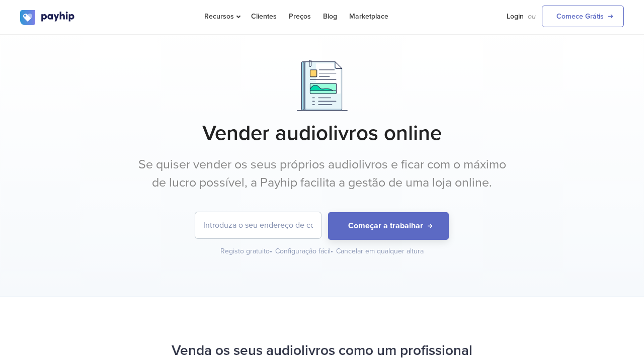  Describe the element at coordinates (582, 16) in the screenshot. I see `a: Comece Grátis` at that location.